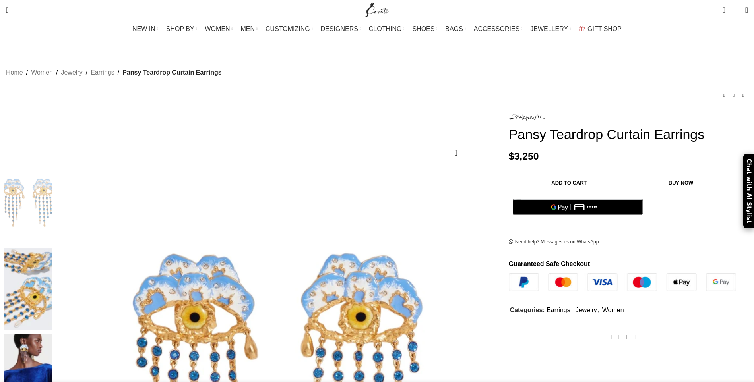 The width and height of the screenshot is (754, 382). I want to click on a: Facebook social link, so click(612, 337).